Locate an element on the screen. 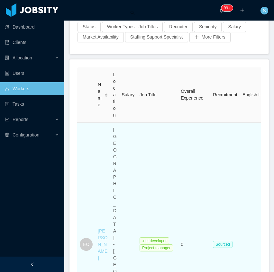  i: icon: plus is located at coordinates (242, 10).